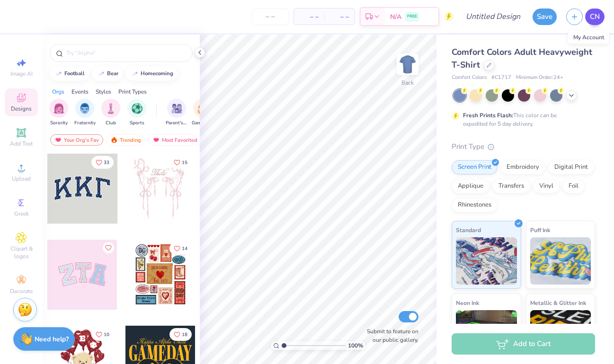 This screenshot has width=614, height=364. Describe the element at coordinates (177, 108) in the screenshot. I see `img: Parent's Weekend Image` at that location.